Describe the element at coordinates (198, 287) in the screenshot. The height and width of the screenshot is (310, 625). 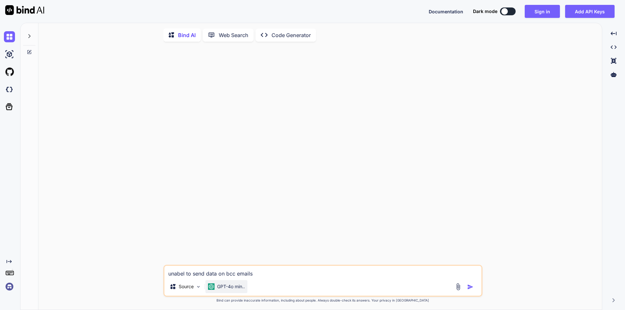
I see `img: Pick Models` at that location.